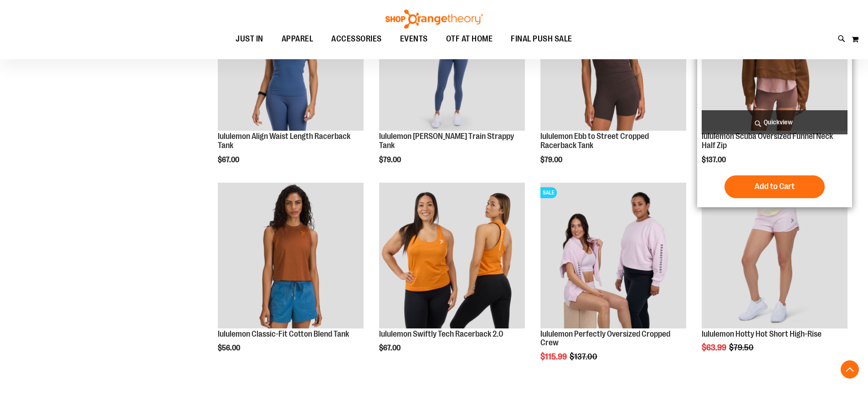  Describe the element at coordinates (452, 256) in the screenshot. I see `img: lululemon Swiftly Tech Racerback 2.0` at that location.